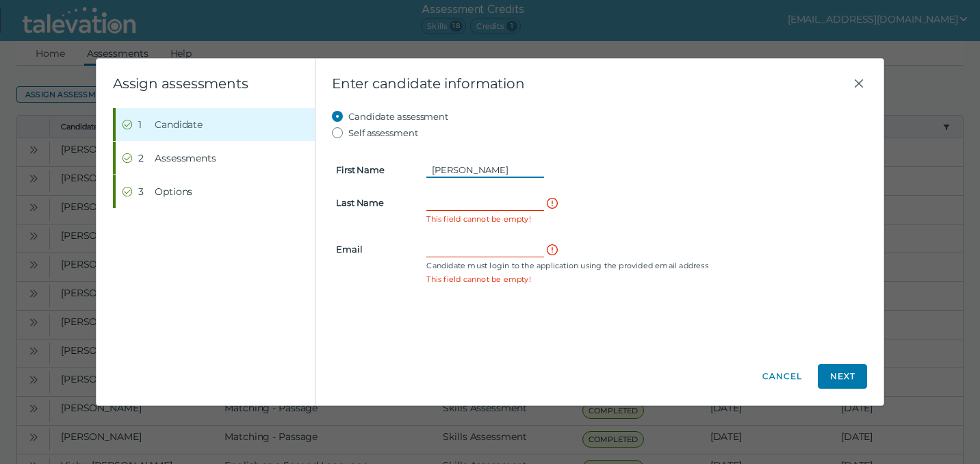 This screenshot has width=980, height=464. Describe the element at coordinates (144, 191) in the screenshot. I see `div: 3` at that location.